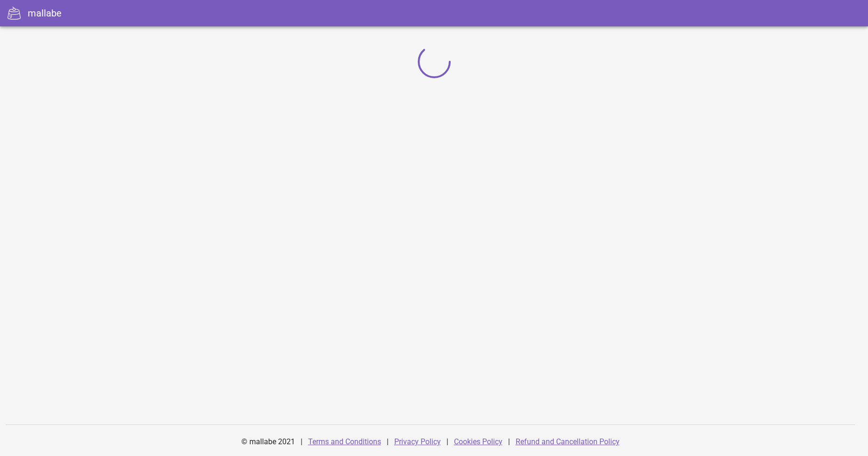 The height and width of the screenshot is (456, 868). I want to click on a: Privacy Policy, so click(417, 441).